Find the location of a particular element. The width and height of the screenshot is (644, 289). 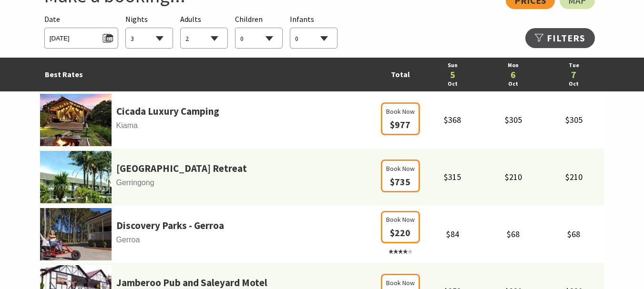

a: Book Now $977 is located at coordinates (400, 125).